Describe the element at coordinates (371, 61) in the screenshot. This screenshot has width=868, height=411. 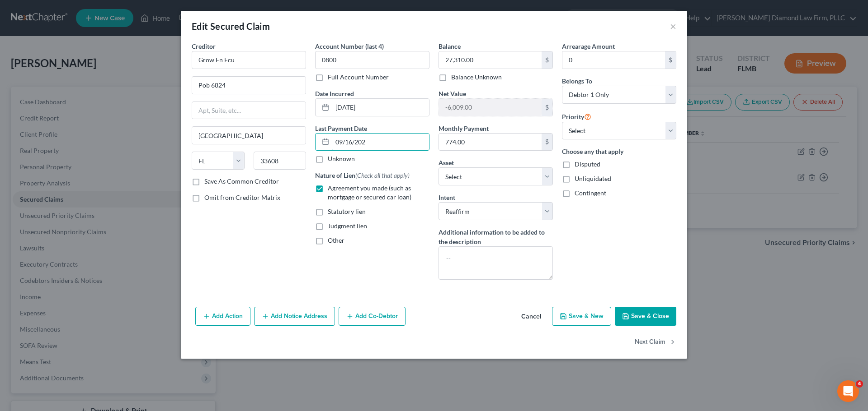
I see `input: XXXX` at that location.